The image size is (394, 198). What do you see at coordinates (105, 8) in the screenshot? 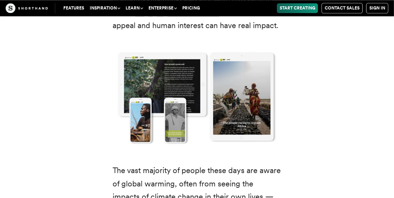
I see `button: Inspiration` at bounding box center [105, 8].